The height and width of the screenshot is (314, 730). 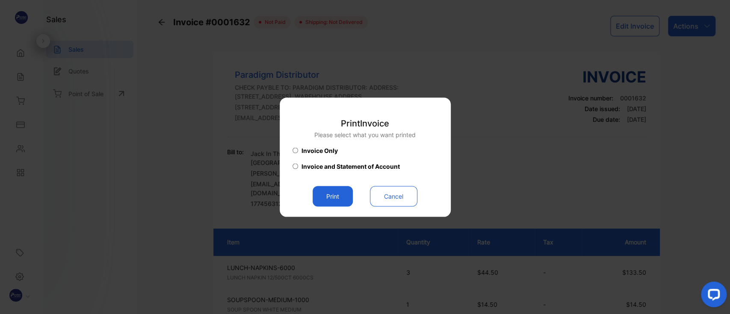 I want to click on p: Please select what you want printed, so click(x=365, y=134).